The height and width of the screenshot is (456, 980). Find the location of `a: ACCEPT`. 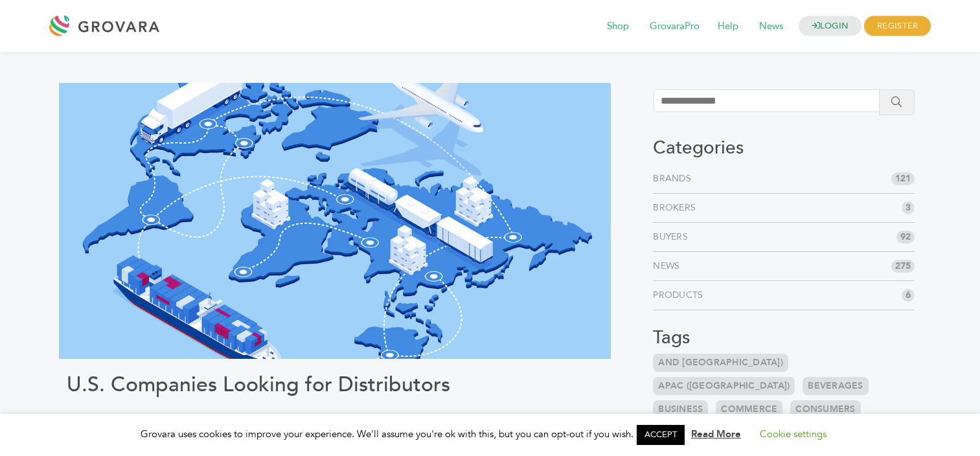

a: ACCEPT is located at coordinates (661, 434).